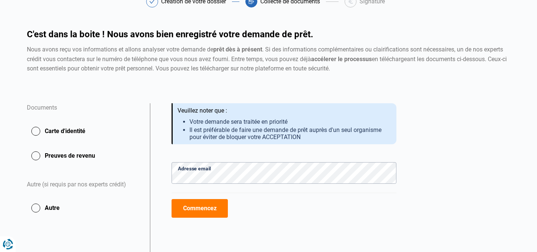  I want to click on div: Veuillez noter que :, so click(284, 111).